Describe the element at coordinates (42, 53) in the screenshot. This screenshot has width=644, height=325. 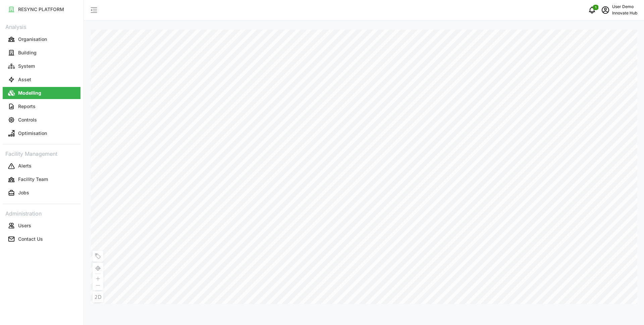
I see `a: Building` at that location.